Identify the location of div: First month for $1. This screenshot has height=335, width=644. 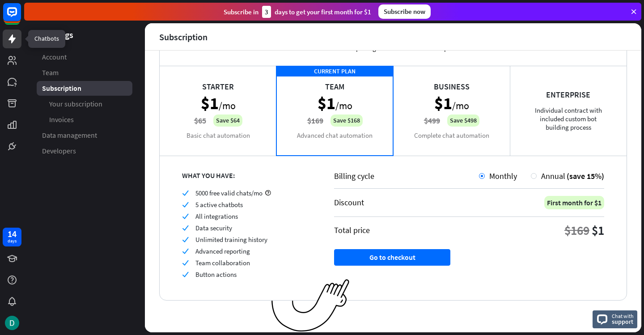
(574, 202).